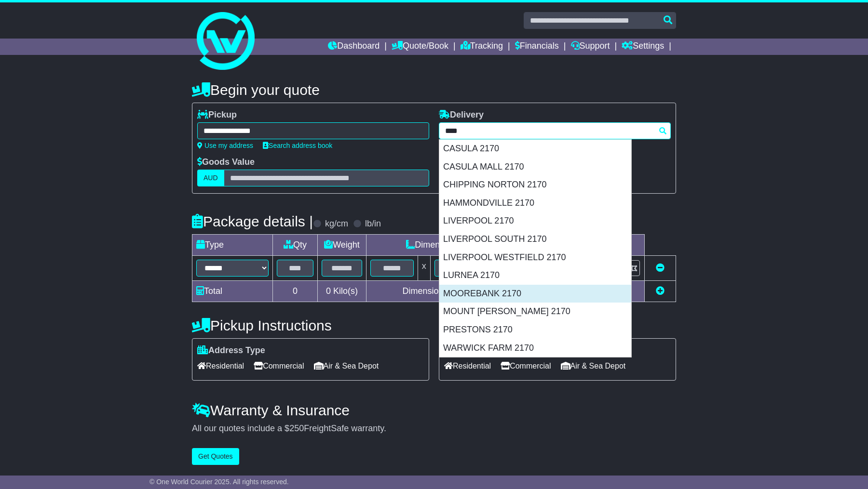 The image size is (868, 489). I want to click on div: MOOREBANK 2170, so click(535, 294).